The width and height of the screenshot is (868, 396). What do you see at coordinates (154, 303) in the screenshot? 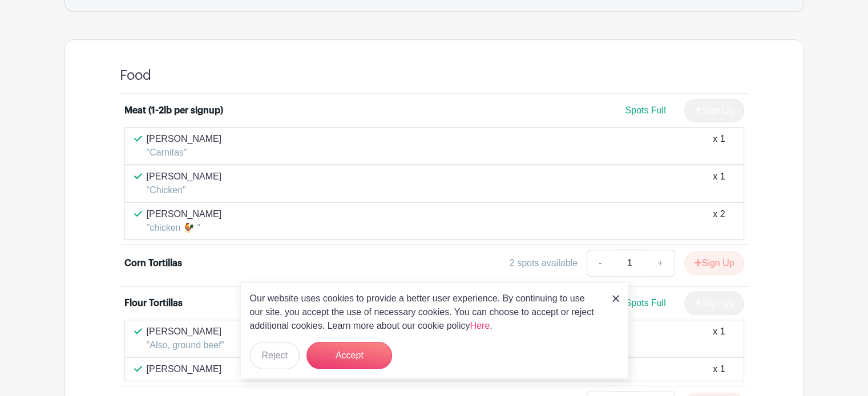
I see `div: Flour Tortillas` at bounding box center [154, 303].